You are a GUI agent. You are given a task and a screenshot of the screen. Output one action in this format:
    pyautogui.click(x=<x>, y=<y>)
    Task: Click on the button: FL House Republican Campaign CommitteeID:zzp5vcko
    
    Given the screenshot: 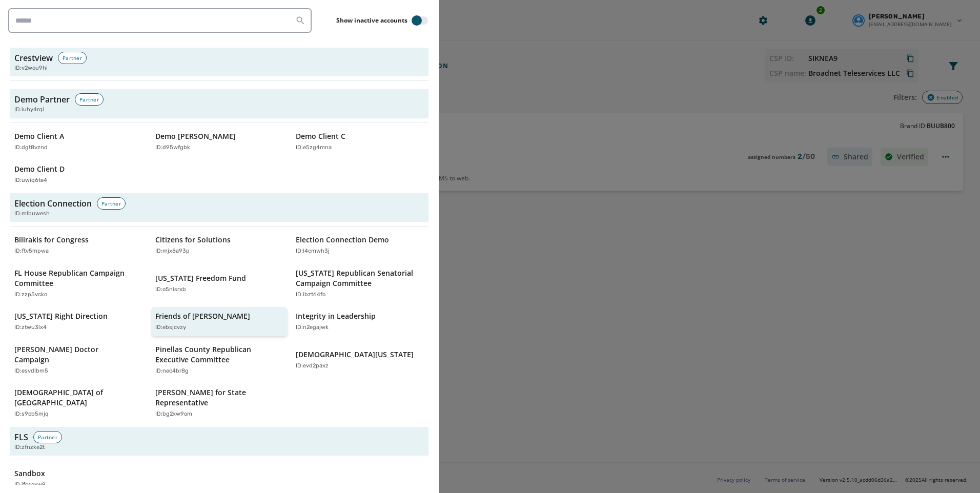 What is the action you would take?
    pyautogui.click(x=79, y=284)
    